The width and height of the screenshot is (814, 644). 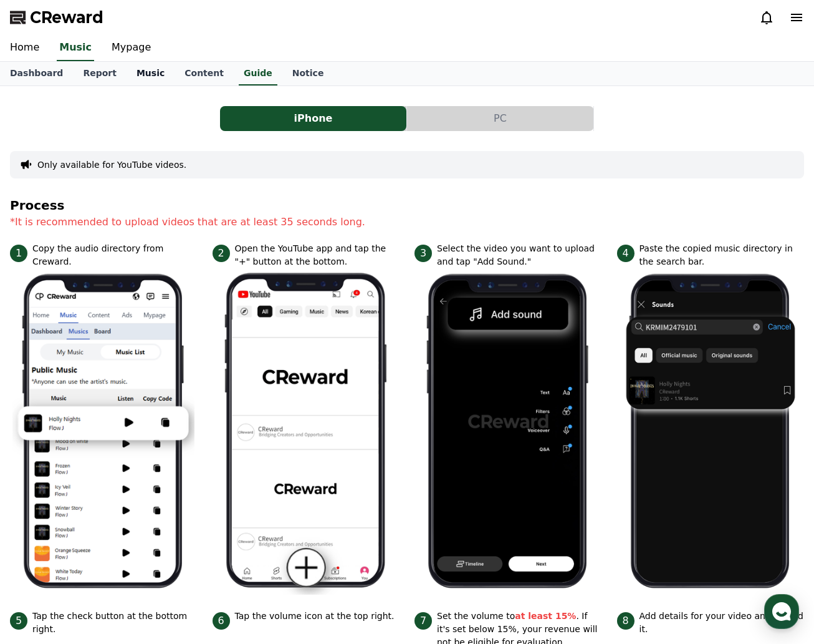 What do you see at coordinates (121, 420) in the screenshot?
I see `span: Messages` at bounding box center [121, 420].